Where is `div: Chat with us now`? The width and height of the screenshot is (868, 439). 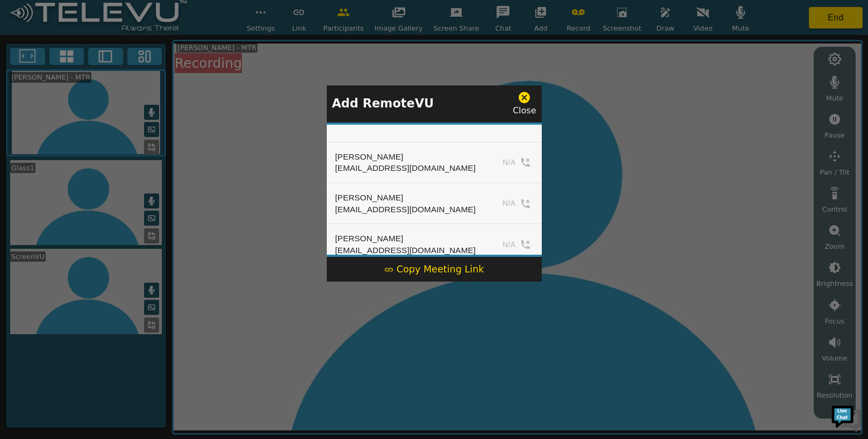
div: Chat with us now is located at coordinates (118, 63).